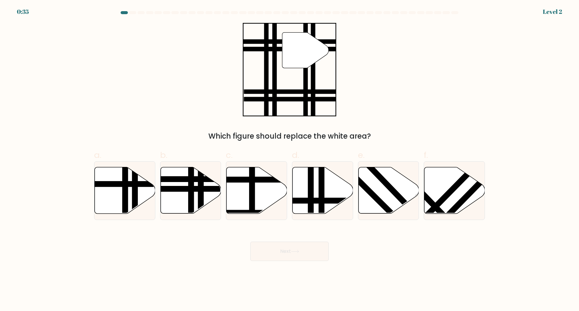 Image resolution: width=579 pixels, height=311 pixels. What do you see at coordinates (164, 155) in the screenshot?
I see `span: b.` at bounding box center [164, 155].